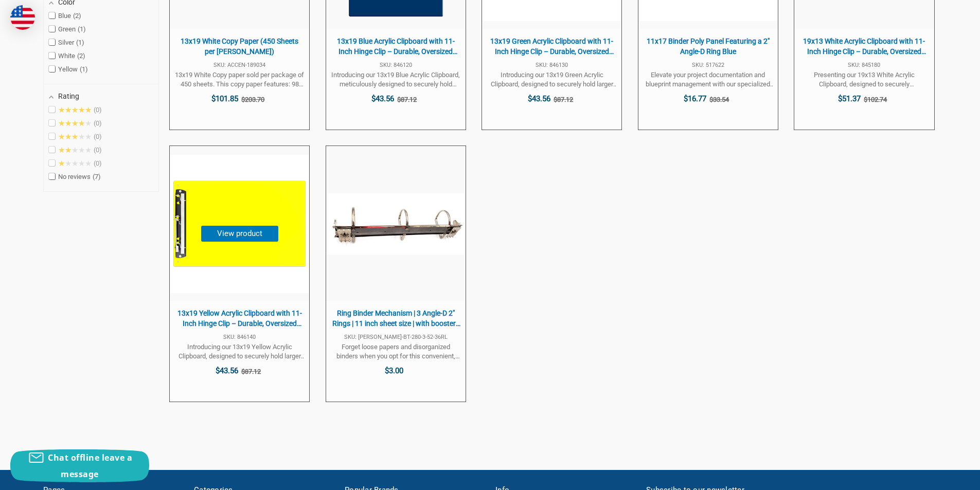 The width and height of the screenshot is (980, 490). I want to click on span: 13x19 White Copy paper sold per package of 450 sheets. This copy paper features: 98 bright, Acid ..., so click(239, 79).